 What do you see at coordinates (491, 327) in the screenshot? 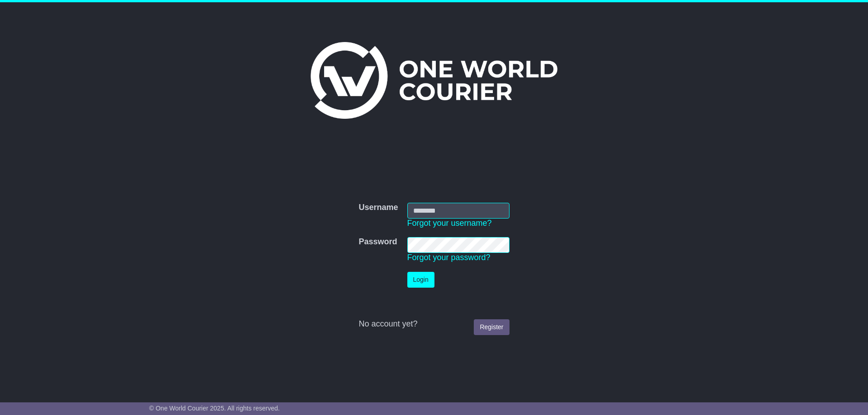
I see `a: Register` at bounding box center [491, 327].